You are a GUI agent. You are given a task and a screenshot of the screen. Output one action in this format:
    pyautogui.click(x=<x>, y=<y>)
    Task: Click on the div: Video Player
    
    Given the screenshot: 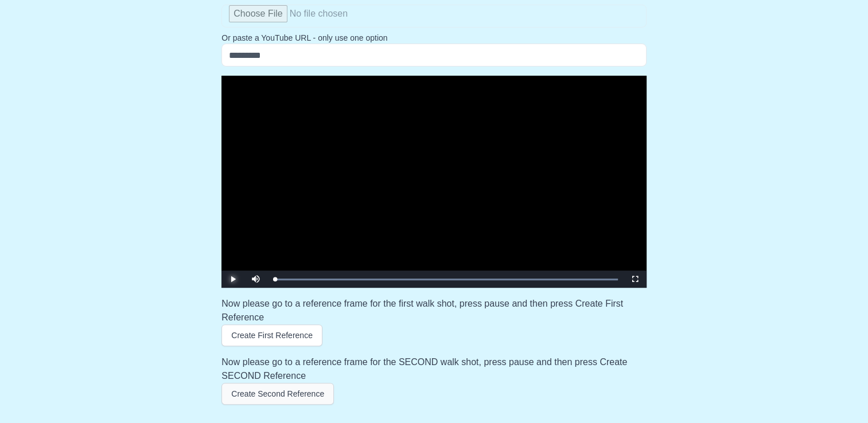 What is the action you would take?
    pyautogui.click(x=434, y=182)
    